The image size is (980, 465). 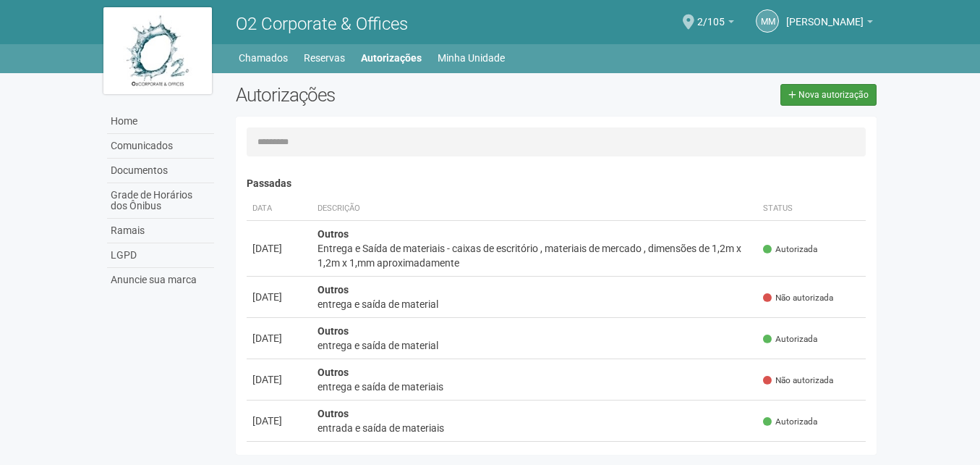 I want to click on div: Entrega e Saída de materiais - caixas de escritório , materiais de mercado , dimensões de 1,2m x ..., so click(x=534, y=256).